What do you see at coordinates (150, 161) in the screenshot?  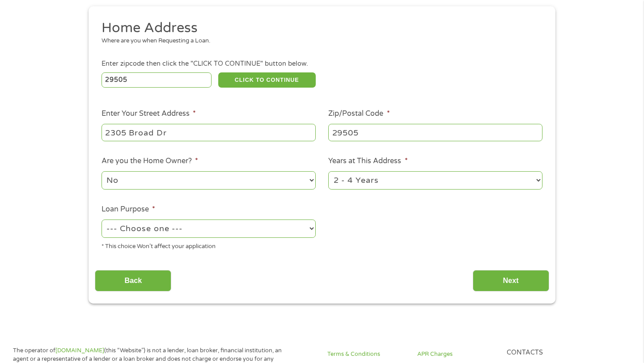 I see `label: Are you the Home Owner?` at bounding box center [150, 161].